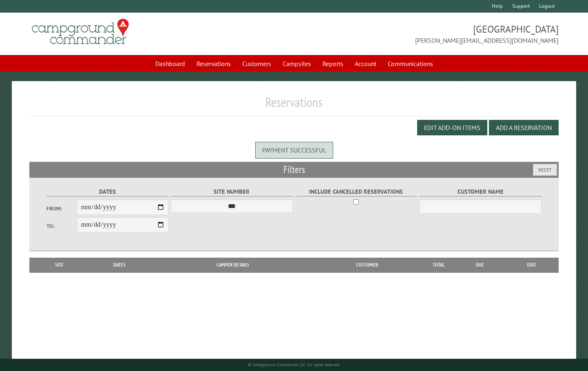  I want to click on th: Edit, so click(532, 265).